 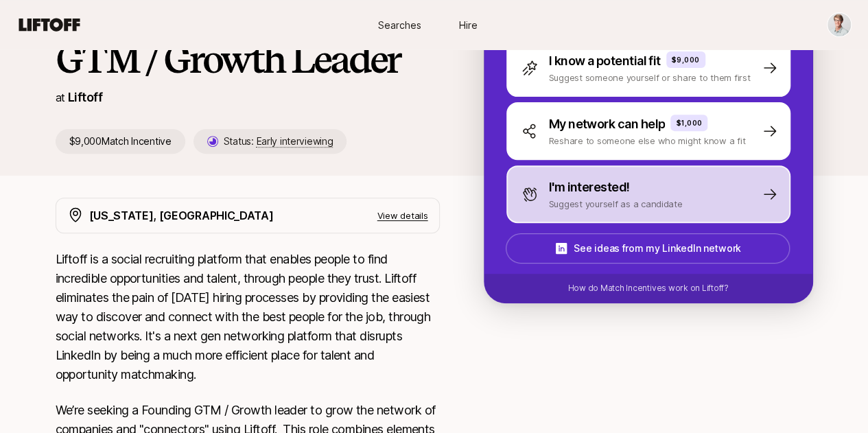 What do you see at coordinates (616, 204) in the screenshot?
I see `p: Suggest yourself as a candidate` at bounding box center [616, 204].